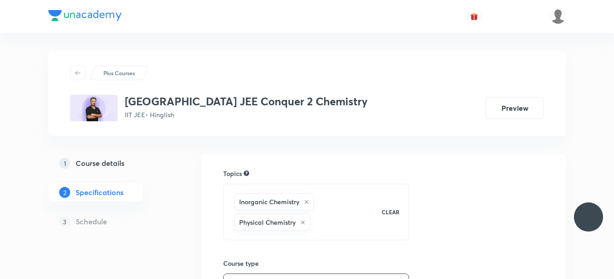 Image resolution: width=614 pixels, height=279 pixels. What do you see at coordinates (65, 163) in the screenshot?
I see `p: 1` at bounding box center [65, 163].